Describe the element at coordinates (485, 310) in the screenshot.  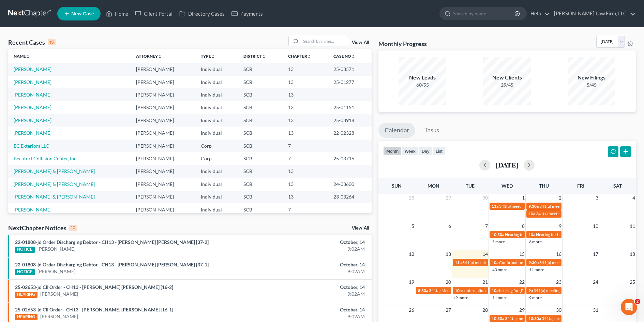
I see `span: 28` at that location.